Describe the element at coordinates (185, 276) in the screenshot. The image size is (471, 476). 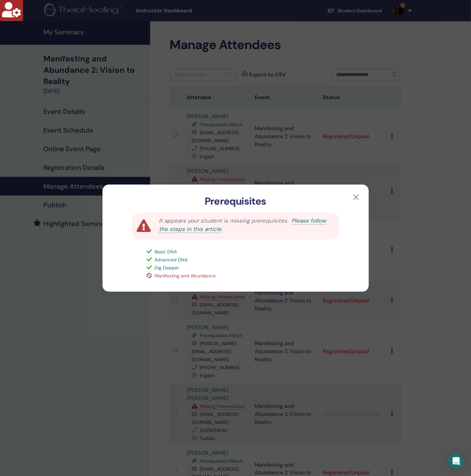
I see `span: Manifesting and Abundance` at that location.